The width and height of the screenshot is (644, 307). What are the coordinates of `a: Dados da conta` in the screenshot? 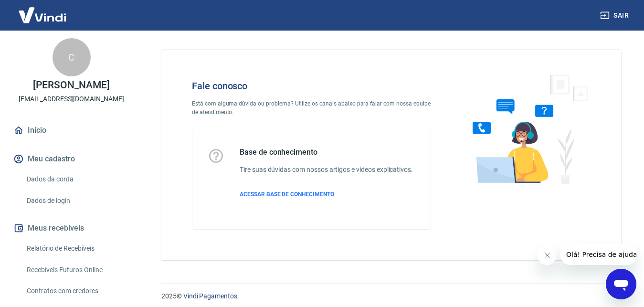 It's located at (77, 179).